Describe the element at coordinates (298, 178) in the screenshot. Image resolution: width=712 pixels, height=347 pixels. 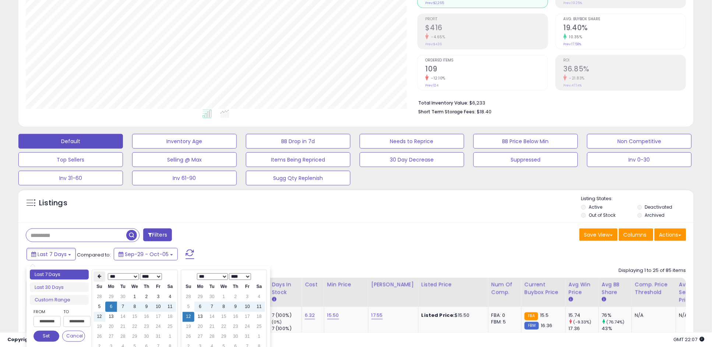
I see `button: Sugg Qty Replenish` at that location.